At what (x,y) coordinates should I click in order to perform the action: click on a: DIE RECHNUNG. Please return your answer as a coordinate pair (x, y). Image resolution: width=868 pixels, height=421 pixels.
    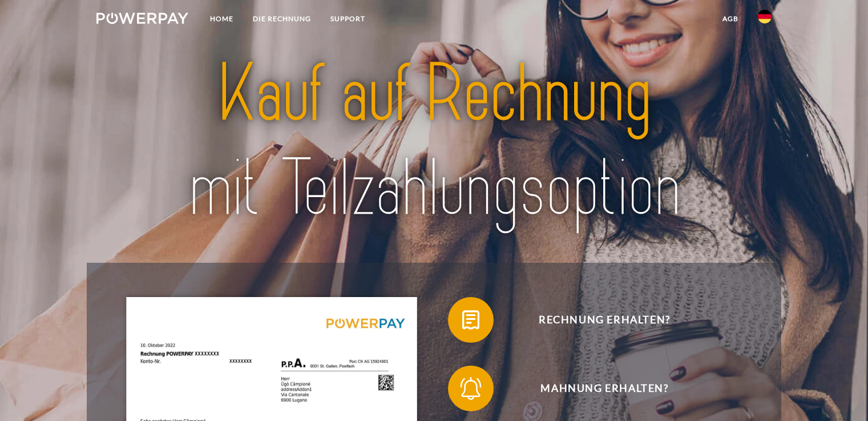
    Looking at the image, I should click on (282, 19).